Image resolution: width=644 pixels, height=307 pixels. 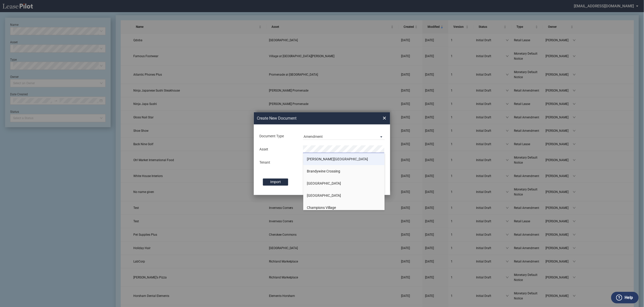 I want to click on md-select: Document Type: Amendment, so click(x=344, y=136).